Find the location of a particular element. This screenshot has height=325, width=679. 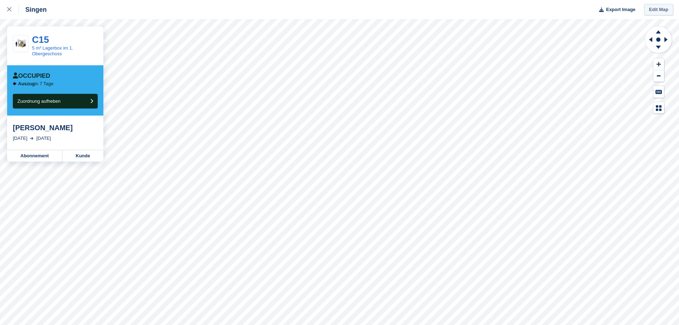

button: Export Image is located at coordinates (615, 10).